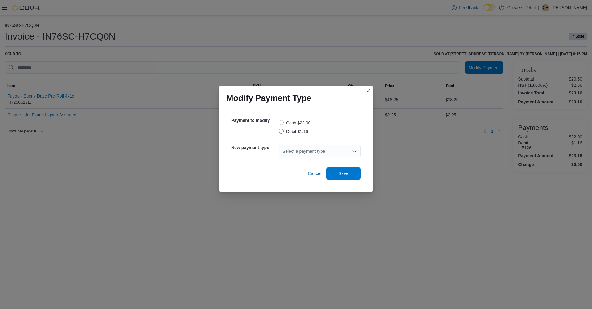 The width and height of the screenshot is (592, 309). Describe the element at coordinates (269, 98) in the screenshot. I see `h1: Modify Payment Type` at that location.